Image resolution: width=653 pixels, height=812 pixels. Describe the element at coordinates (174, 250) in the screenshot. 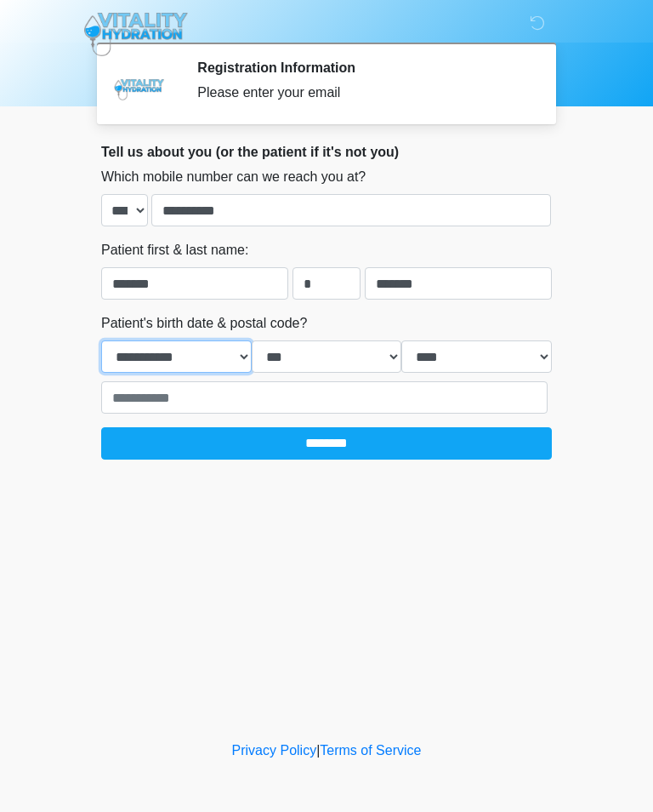

I see `label: Patient first & last name:` at that location.